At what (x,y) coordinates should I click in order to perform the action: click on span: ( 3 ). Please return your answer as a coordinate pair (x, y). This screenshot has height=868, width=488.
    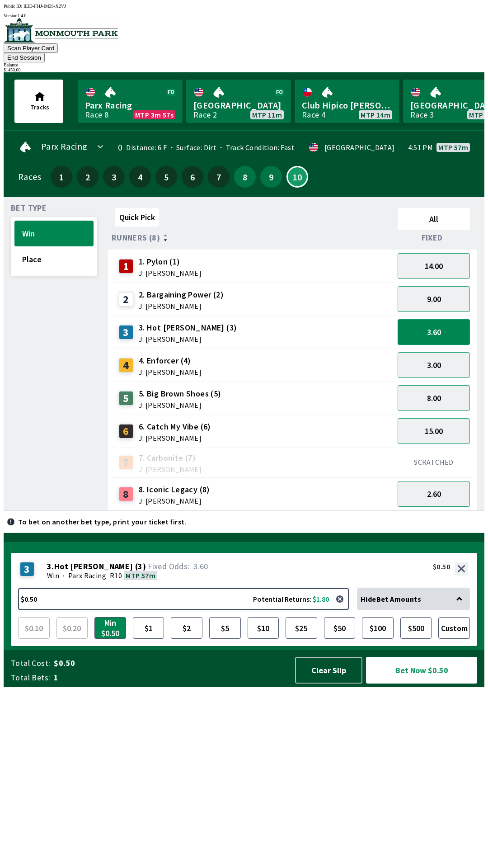
    Looking at the image, I should click on (141, 567).